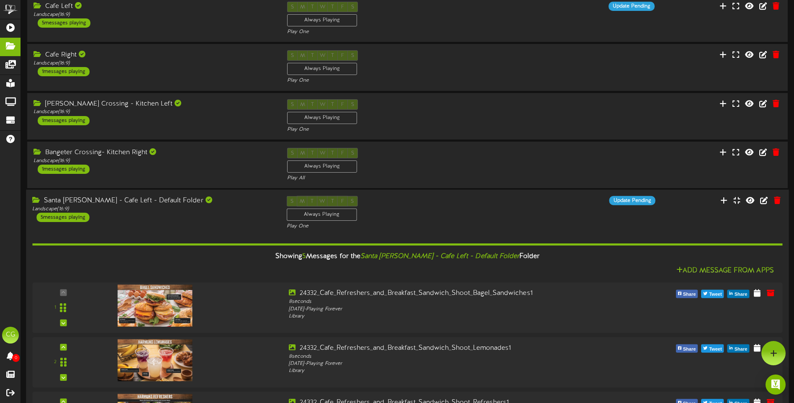 The width and height of the screenshot is (794, 403). I want to click on div: Open Intercom Messenger, so click(776, 384).